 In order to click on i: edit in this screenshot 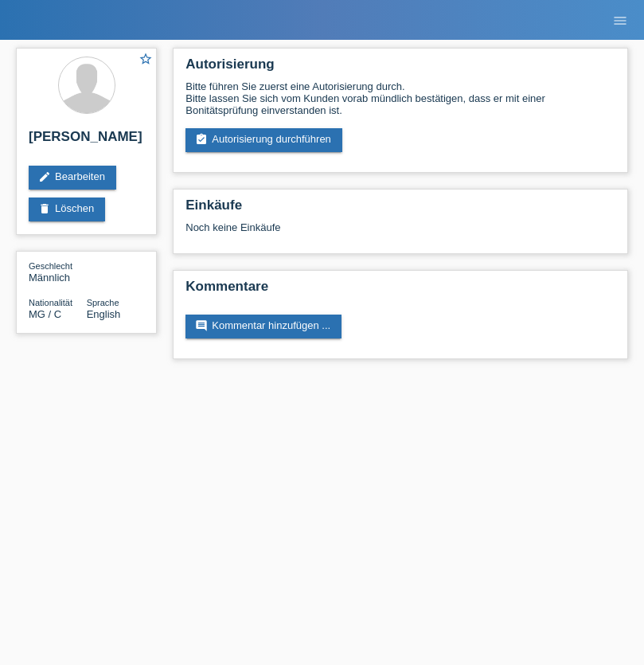, I will do `click(44, 177)`.